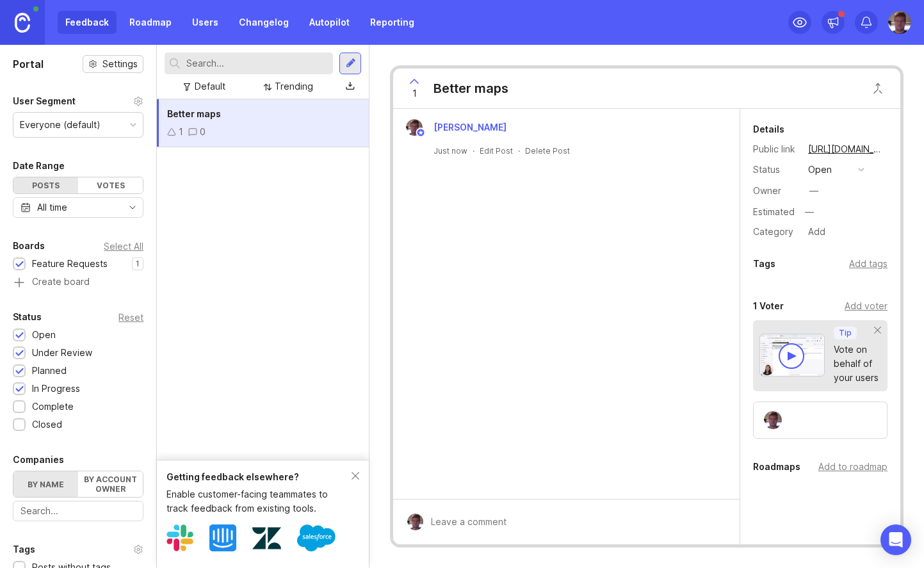  I want to click on div: open, so click(820, 170).